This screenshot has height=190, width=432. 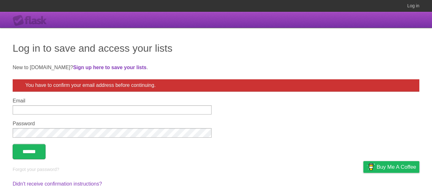 What do you see at coordinates (112, 101) in the screenshot?
I see `label: Email` at bounding box center [112, 101].